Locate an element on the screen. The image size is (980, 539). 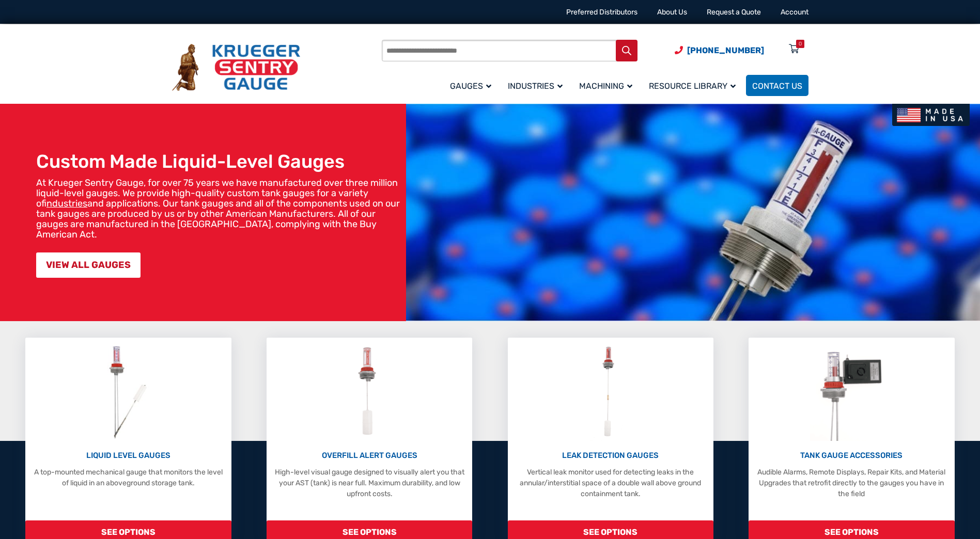
a: Industries is located at coordinates (538, 85).